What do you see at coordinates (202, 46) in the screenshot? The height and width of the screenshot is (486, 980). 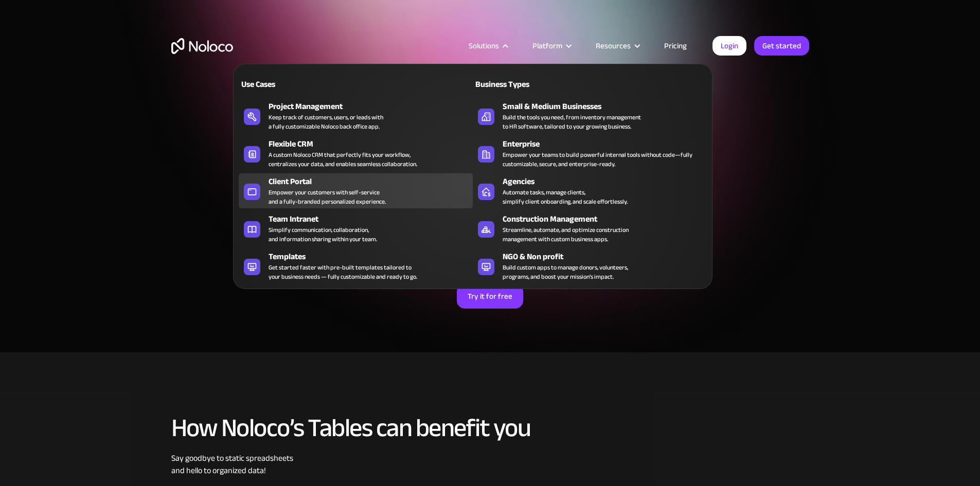 I see `a: home` at bounding box center [202, 46].